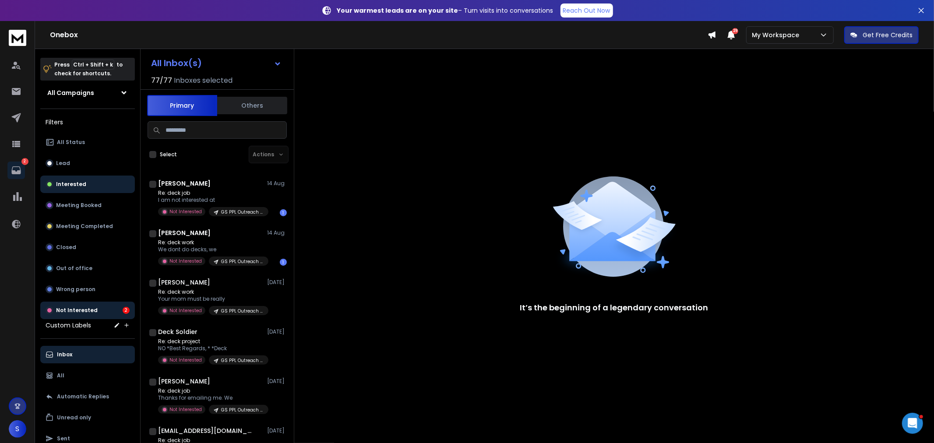 The height and width of the screenshot is (443, 934). Describe the element at coordinates (379, 35) in the screenshot. I see `h1: Onebox` at that location.